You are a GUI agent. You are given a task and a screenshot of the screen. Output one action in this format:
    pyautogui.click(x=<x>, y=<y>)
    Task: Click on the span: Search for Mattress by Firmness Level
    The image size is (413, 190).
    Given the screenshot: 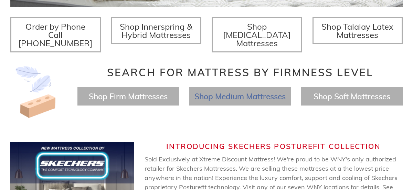 What is the action you would take?
    pyautogui.click(x=240, y=72)
    